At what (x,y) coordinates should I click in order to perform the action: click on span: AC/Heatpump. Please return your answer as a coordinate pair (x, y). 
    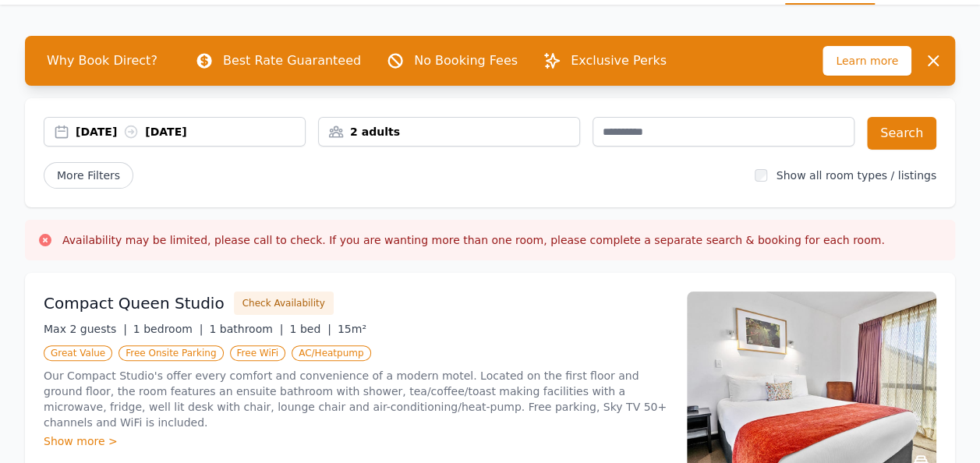
    Looking at the image, I should click on (330, 353).